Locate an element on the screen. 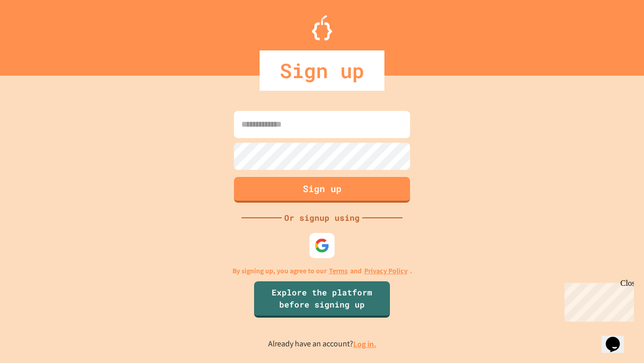  a: Terms is located at coordinates (338, 271).